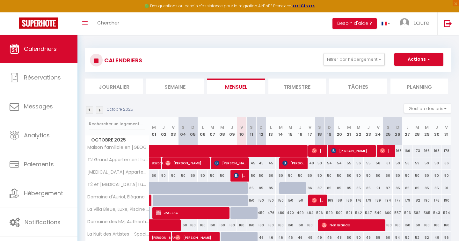  What do you see at coordinates (388, 213) in the screenshot?
I see `div: 600` at bounding box center [388, 213].